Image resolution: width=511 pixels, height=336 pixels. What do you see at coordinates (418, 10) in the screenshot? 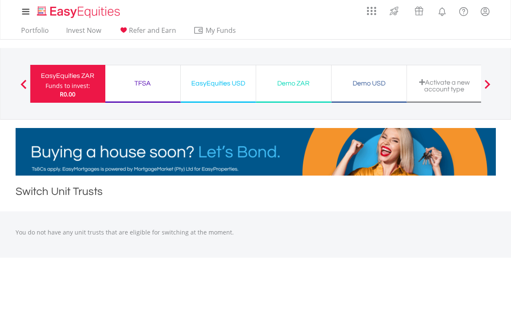
I see `a: Vouchers` at bounding box center [418, 10].